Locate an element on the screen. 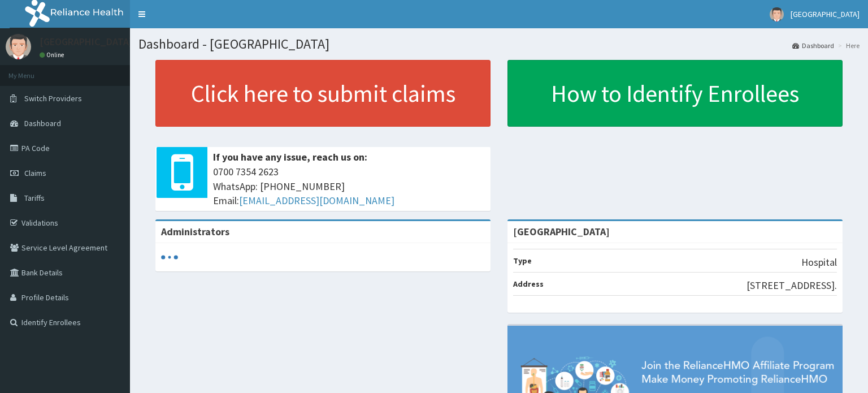  a: Online is located at coordinates (53, 55).